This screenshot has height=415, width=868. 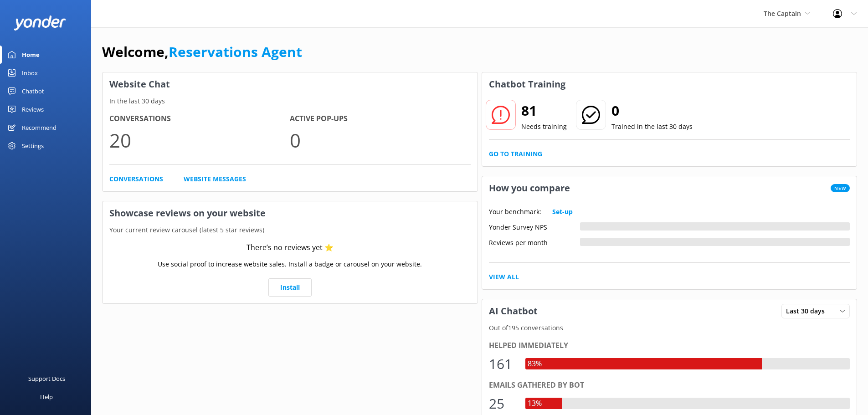 What do you see at coordinates (535, 404) in the screenshot?
I see `div: 13%` at bounding box center [535, 404].